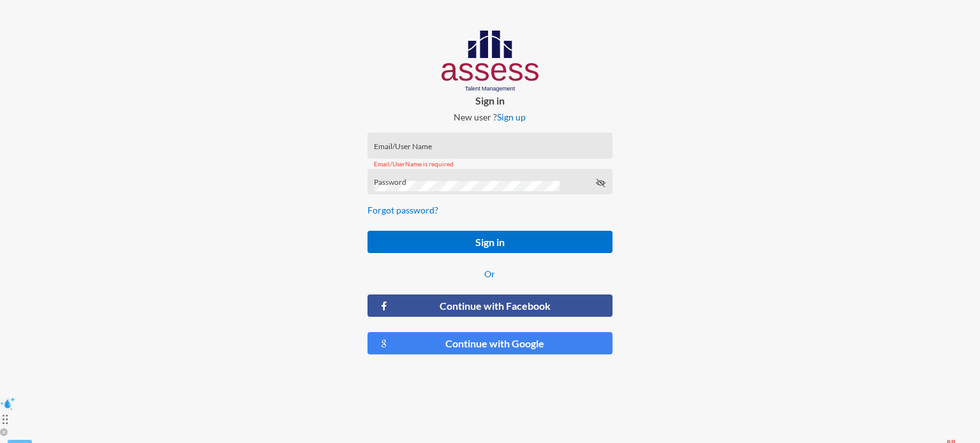 The width and height of the screenshot is (980, 443). Describe the element at coordinates (490, 242) in the screenshot. I see `button: Sign in` at that location.